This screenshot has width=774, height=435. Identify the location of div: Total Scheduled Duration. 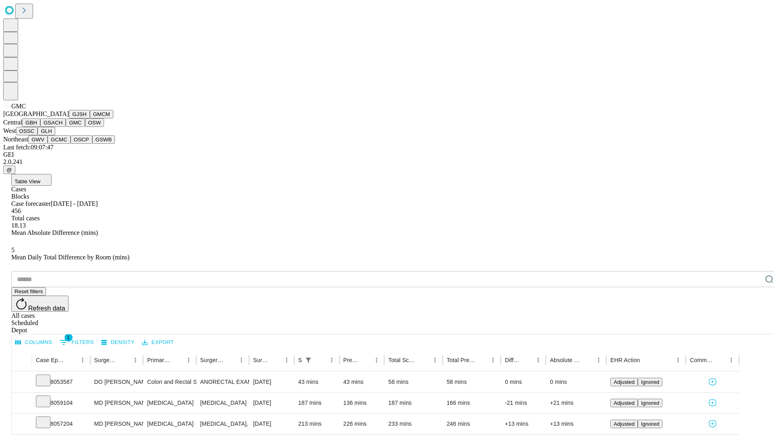
(403, 360).